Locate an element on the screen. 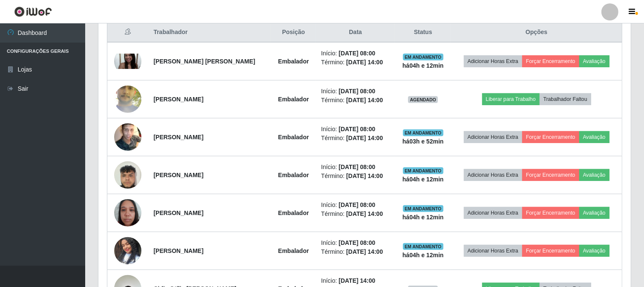  th: Trabalhador is located at coordinates (209, 33).